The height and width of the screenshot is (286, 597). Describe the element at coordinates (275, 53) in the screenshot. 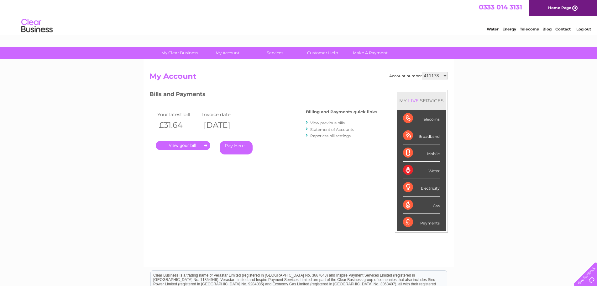

I see `a: Services` at that location.